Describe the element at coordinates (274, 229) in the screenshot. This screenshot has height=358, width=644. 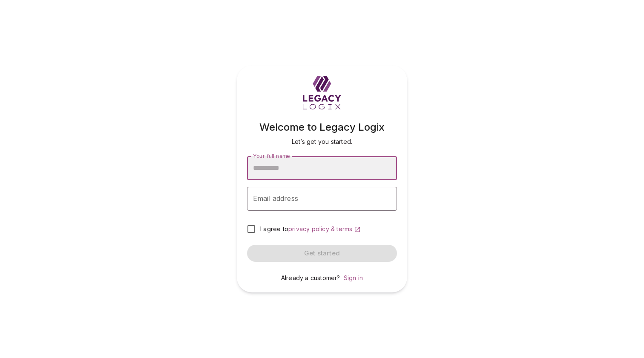
I see `span: I agree to` at that location.